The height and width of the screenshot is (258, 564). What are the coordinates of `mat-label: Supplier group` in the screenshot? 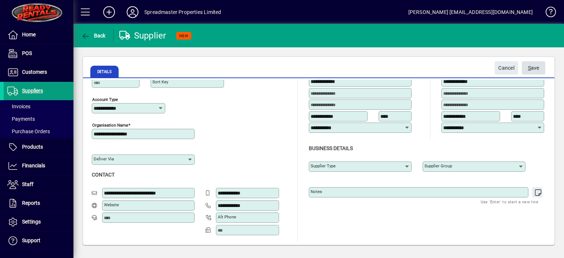 It's located at (438, 166).